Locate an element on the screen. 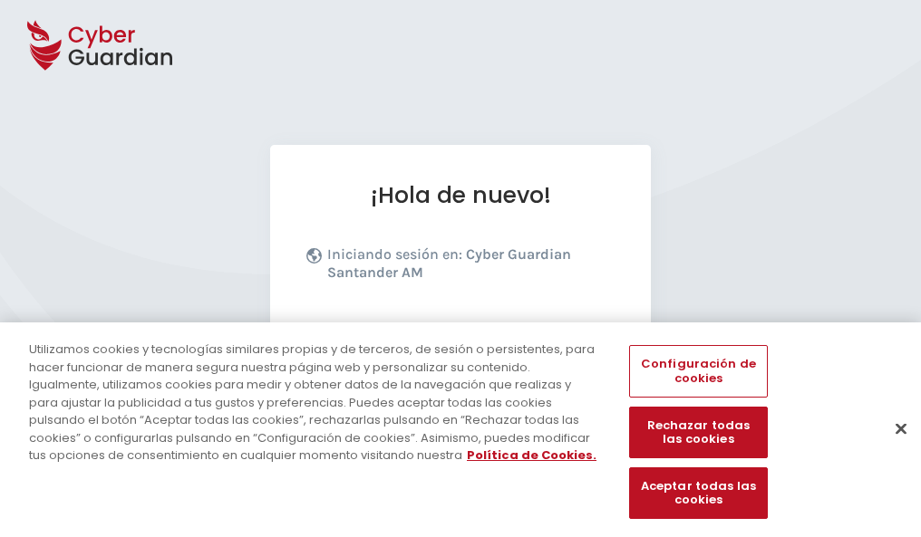 This screenshot has height=537, width=921. b: Cyber Guardian Santander AM is located at coordinates (448, 263).